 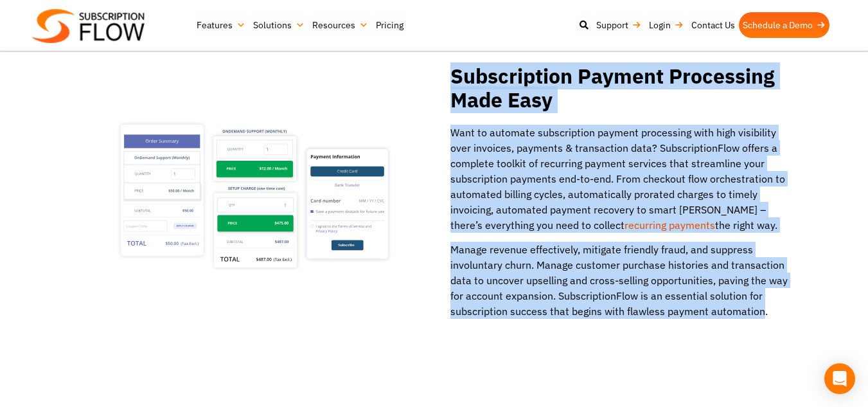 What do you see at coordinates (254, 196) in the screenshot?
I see `img: Payment-Processing` at bounding box center [254, 196].